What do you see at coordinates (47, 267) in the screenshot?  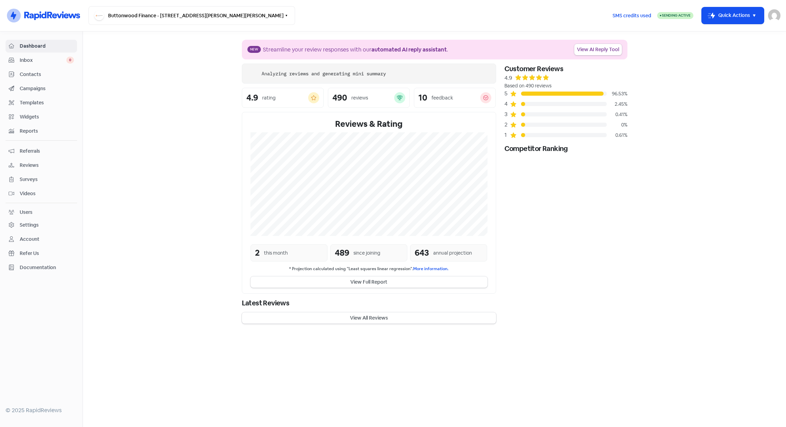 I see `span: Documentation` at bounding box center [47, 267].